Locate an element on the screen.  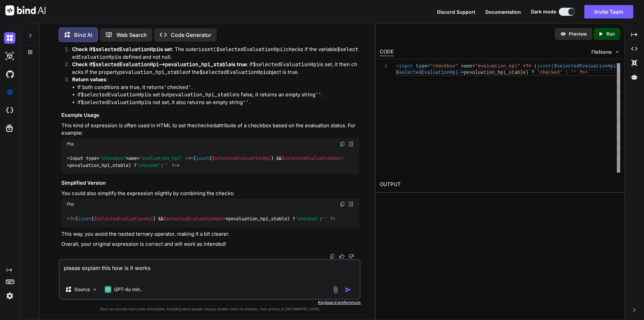
button: Documentation is located at coordinates (503, 12).